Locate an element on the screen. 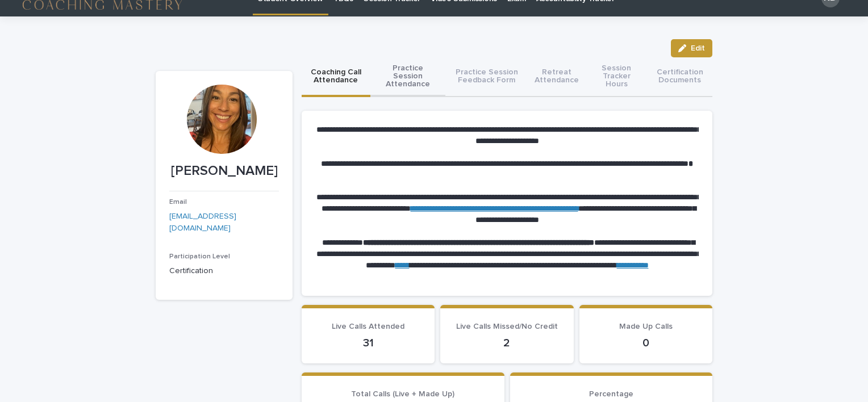  span: Total Calls (Live + Made Up) is located at coordinates (403, 394).